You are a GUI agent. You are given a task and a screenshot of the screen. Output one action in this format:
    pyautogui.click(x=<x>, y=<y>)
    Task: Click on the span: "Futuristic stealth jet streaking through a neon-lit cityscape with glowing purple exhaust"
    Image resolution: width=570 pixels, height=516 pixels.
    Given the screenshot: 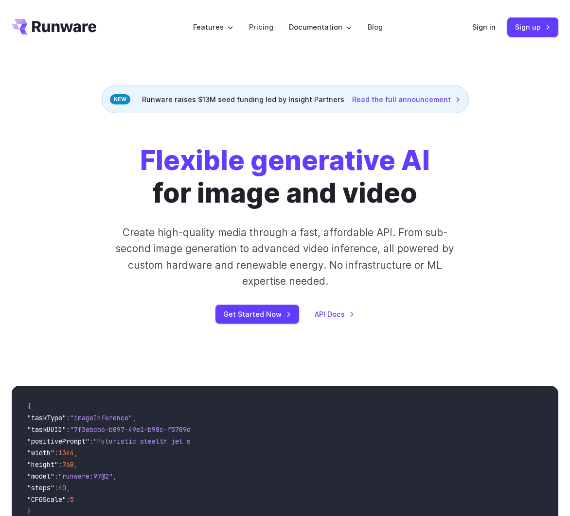 What is the action you would take?
    pyautogui.click(x=270, y=442)
    